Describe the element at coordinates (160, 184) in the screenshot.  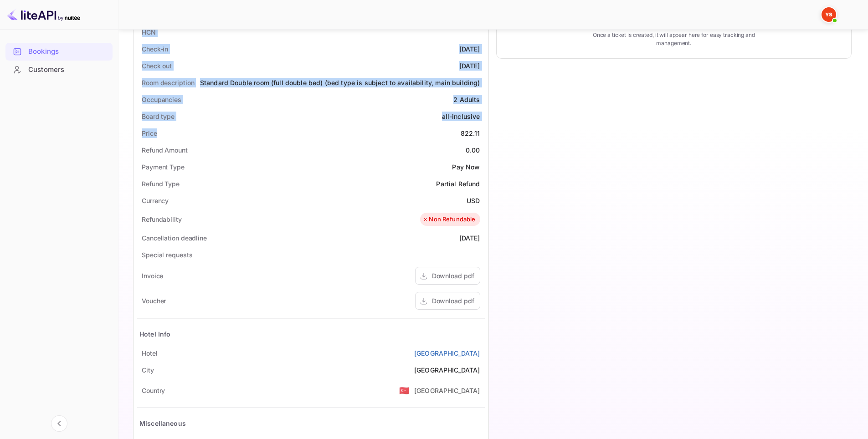
I see `div: Refund Type` at that location.